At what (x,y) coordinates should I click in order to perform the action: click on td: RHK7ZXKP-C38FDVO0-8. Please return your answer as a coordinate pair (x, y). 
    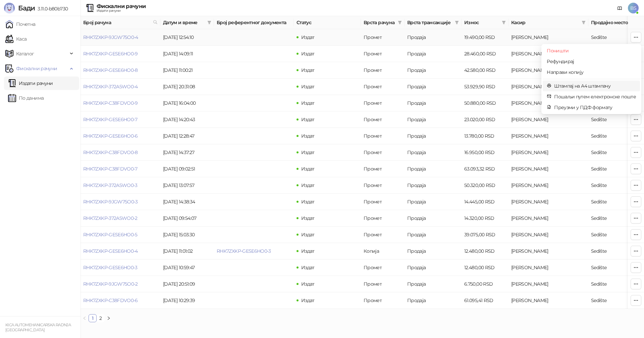
    Looking at the image, I should click on (120, 152).